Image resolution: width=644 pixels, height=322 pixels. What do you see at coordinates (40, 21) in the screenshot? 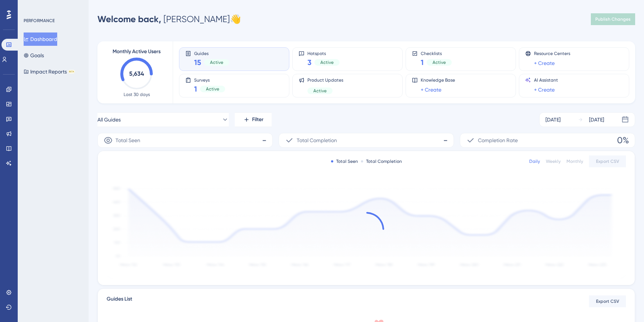
I see `div: PERFORMANCE` at bounding box center [40, 21].